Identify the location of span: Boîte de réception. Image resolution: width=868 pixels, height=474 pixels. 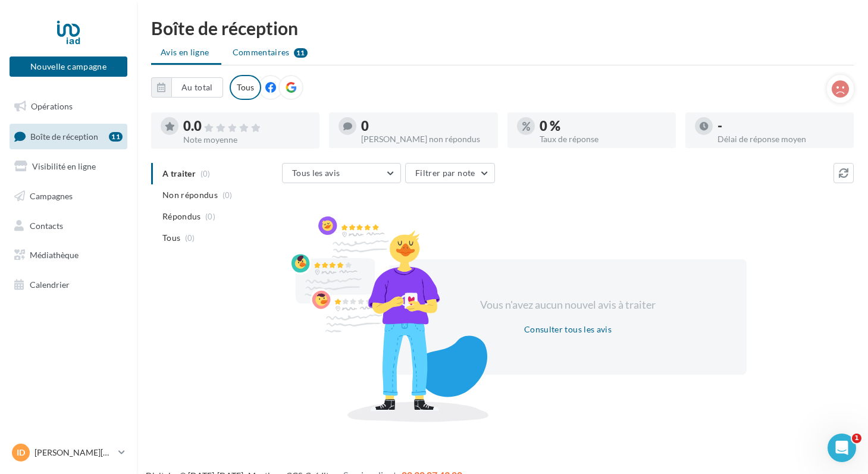
(64, 136).